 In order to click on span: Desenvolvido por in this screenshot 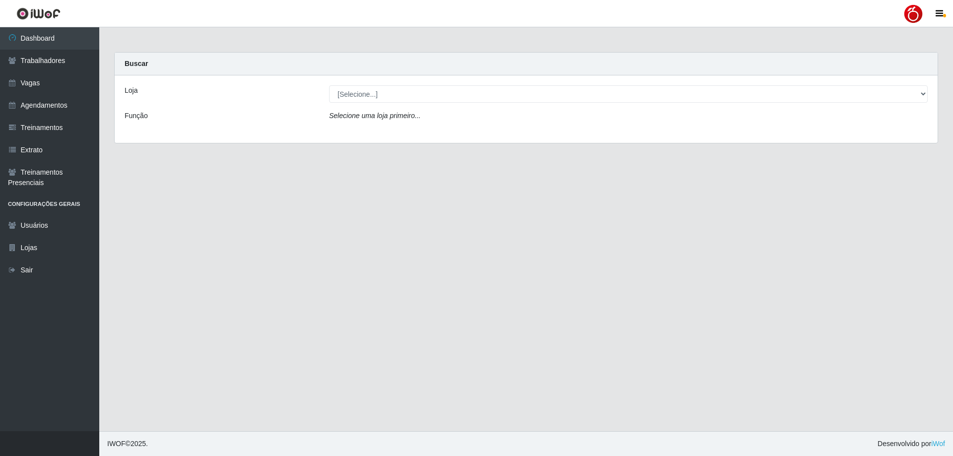, I will do `click(911, 444)`.